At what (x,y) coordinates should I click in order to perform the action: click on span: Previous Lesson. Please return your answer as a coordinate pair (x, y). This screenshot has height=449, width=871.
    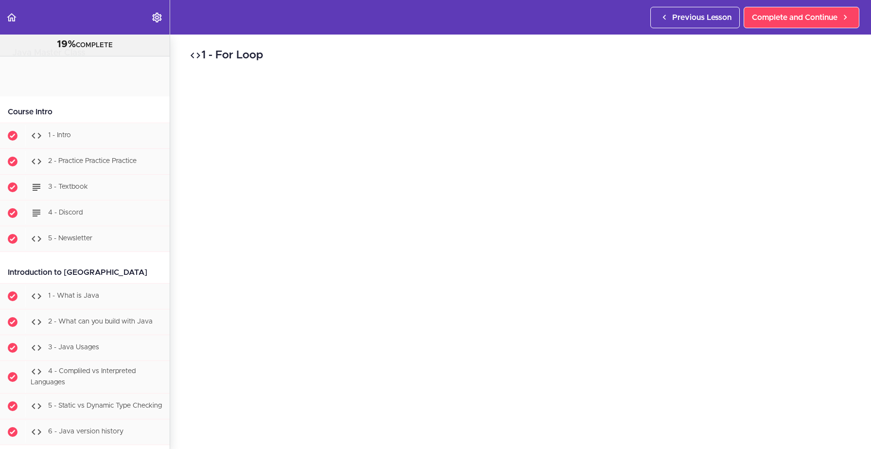
    Looking at the image, I should click on (702, 18).